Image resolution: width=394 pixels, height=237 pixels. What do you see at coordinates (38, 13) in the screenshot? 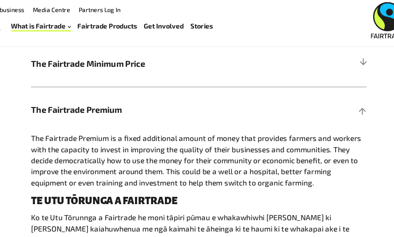
I see `a: For business` at bounding box center [38, 13].